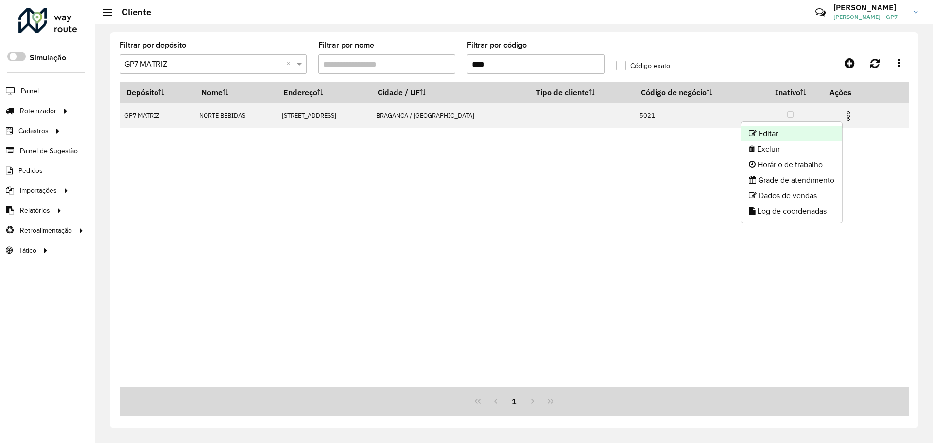 This screenshot has height=443, width=933. I want to click on td: GP7 MATRIZ, so click(157, 115).